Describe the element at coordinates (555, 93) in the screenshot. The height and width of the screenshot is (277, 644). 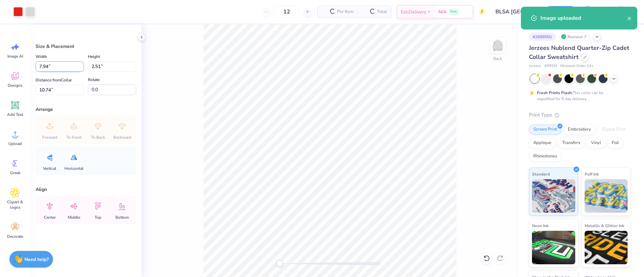
I see `strong: Fresh Prints Flash:` at that location.